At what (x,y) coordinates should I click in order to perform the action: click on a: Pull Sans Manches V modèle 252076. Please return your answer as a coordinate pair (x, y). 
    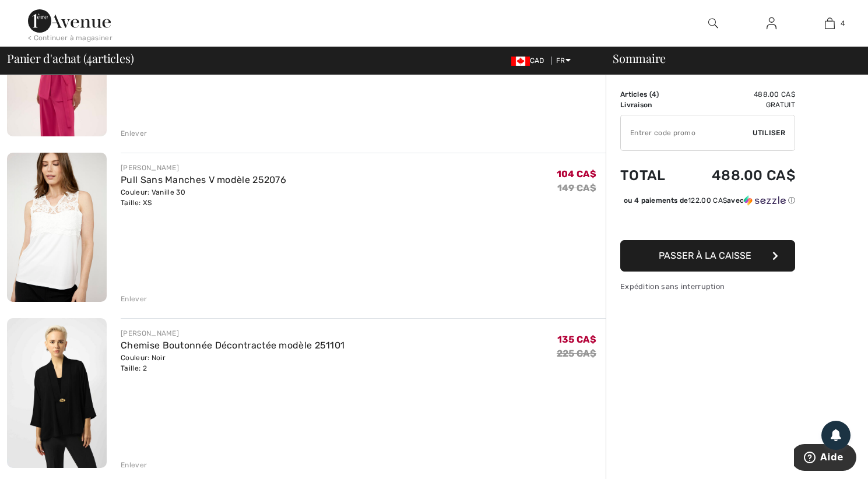
    Looking at the image, I should click on (204, 180).